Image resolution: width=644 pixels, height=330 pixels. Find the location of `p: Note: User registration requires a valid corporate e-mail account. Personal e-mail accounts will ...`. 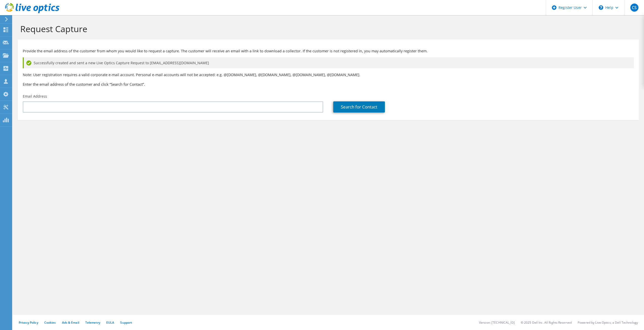

p: Note: User registration requires a valid corporate e-mail account. Personal e-mail accounts will ... is located at coordinates (328, 75).